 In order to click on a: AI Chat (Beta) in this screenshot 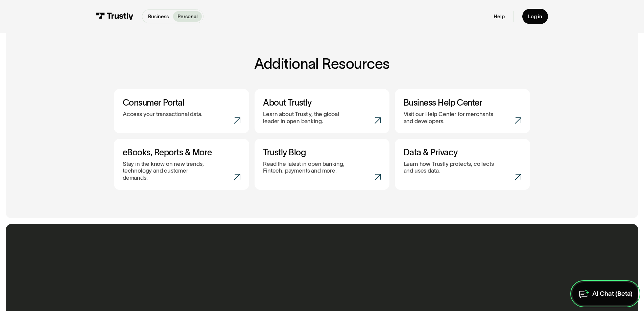, I will do `click(605, 294)`.